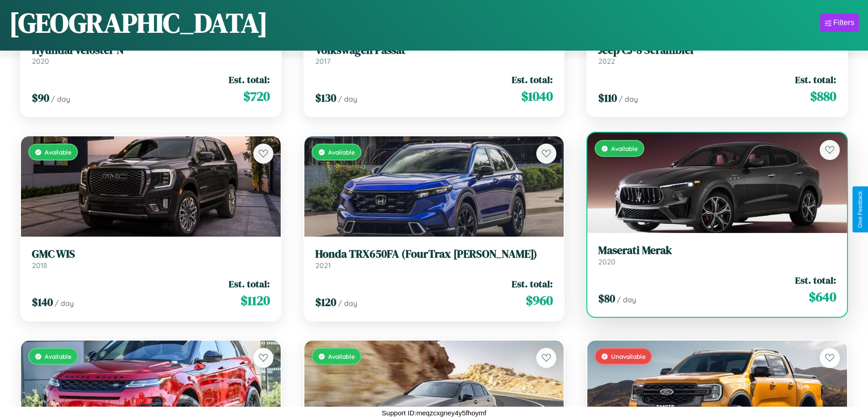  I want to click on span: 2022, so click(606, 61).